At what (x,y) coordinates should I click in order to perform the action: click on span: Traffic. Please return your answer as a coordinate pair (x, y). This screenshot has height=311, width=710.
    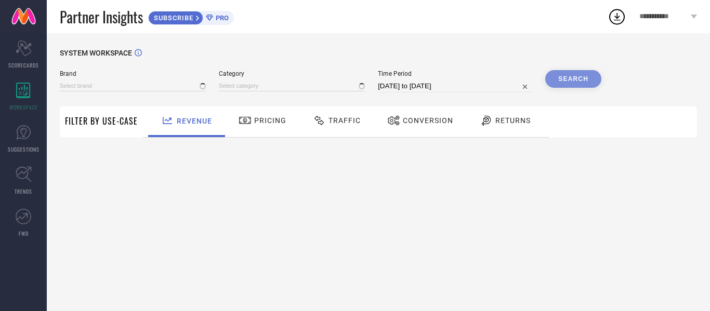
    Looking at the image, I should click on (345, 121).